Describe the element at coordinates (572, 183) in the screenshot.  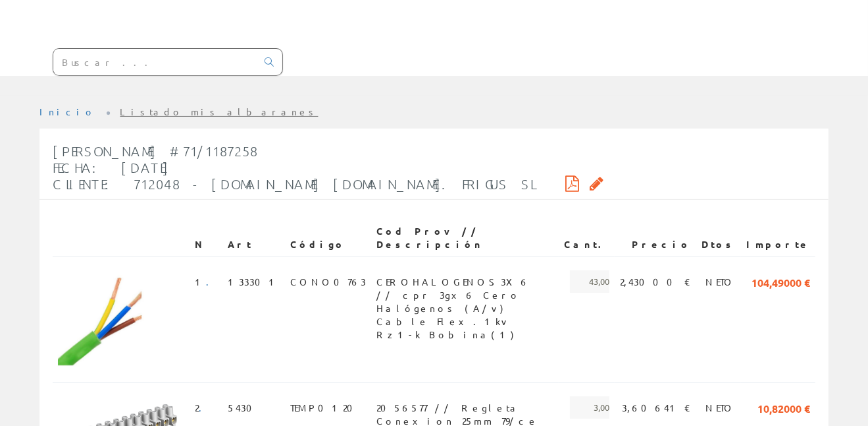
I see `i: Descargar PDF` at that location.